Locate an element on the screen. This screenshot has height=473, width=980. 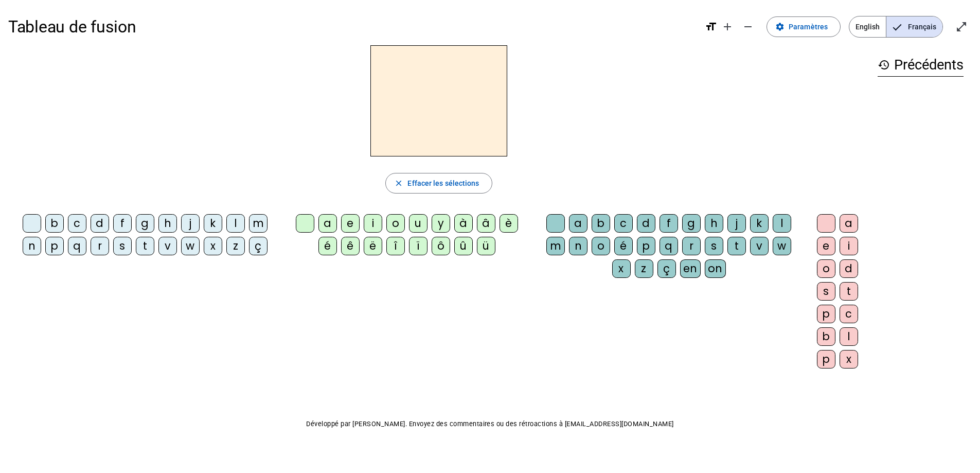
div: û is located at coordinates (463, 246).